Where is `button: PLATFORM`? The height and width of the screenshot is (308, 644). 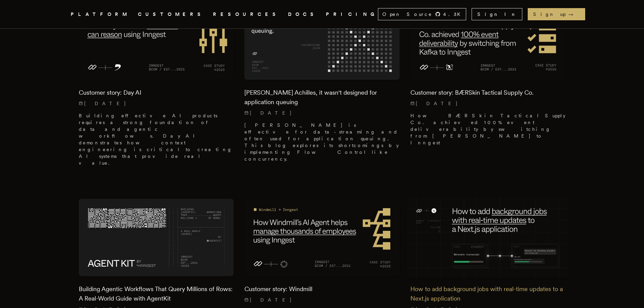
button: PLATFORM is located at coordinates (100, 14).